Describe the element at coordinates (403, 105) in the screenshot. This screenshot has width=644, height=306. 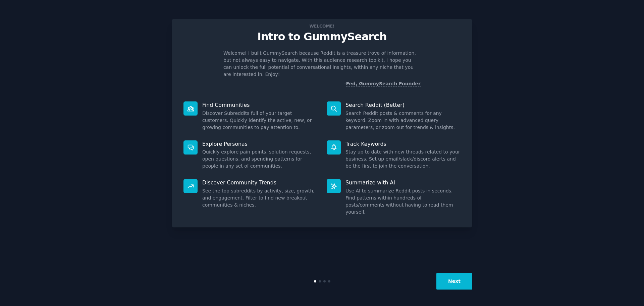
I see `p: Search Reddit (Better)` at that location.